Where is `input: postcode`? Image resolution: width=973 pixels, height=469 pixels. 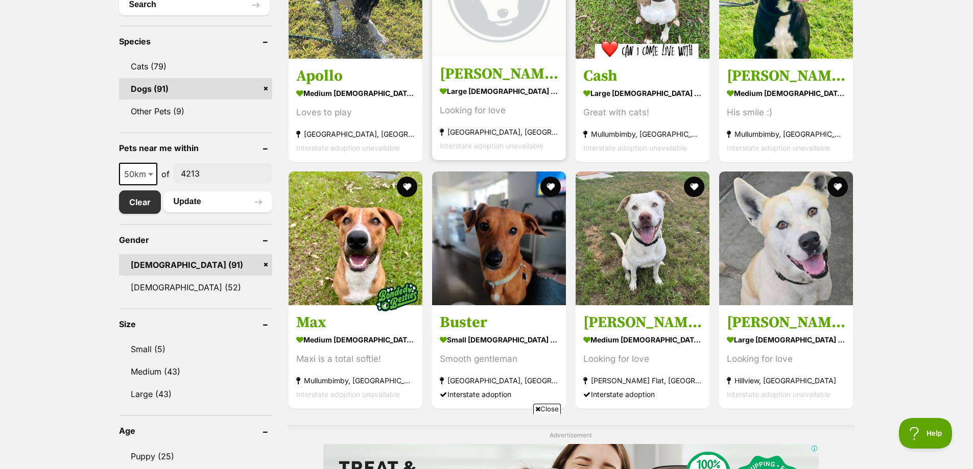
input: postcode is located at coordinates (223, 174).